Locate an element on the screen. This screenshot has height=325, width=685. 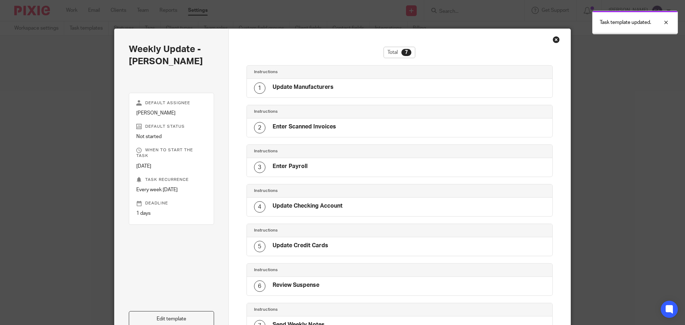
p: 1 days is located at coordinates (171, 213).